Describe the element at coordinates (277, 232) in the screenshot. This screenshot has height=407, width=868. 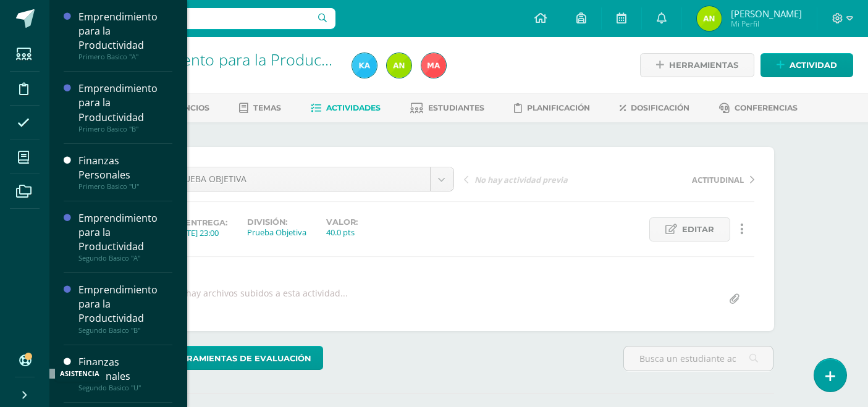
I see `div: Prueba Objetiva` at that location.